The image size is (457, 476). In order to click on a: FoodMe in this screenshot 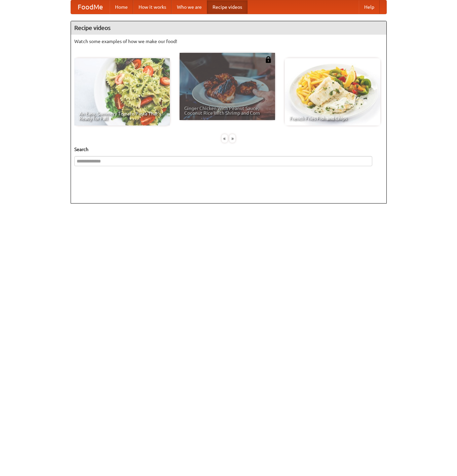, I will do `click(90, 7)`.